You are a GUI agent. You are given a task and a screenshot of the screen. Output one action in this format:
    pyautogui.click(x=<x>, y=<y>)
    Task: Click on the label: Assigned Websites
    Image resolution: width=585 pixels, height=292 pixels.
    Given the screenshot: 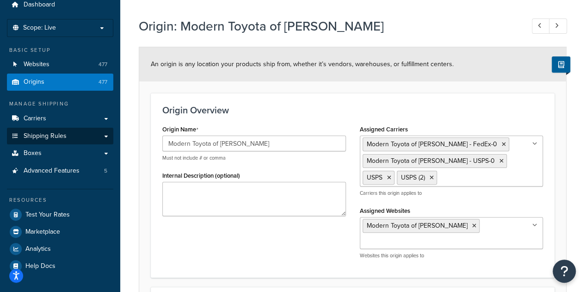 What is the action you would take?
    pyautogui.click(x=385, y=211)
    